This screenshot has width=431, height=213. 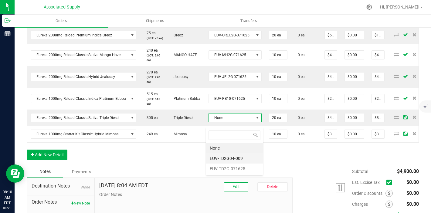 I want to click on span: $4,900.00, so click(x=408, y=171).